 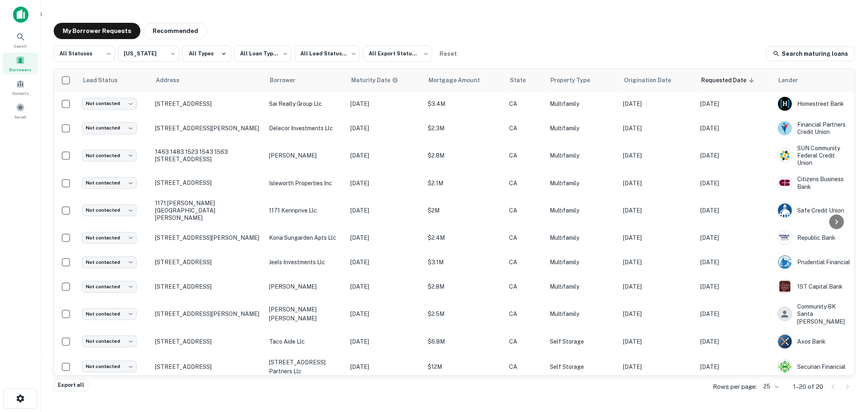 I want to click on span: Requested Date, so click(x=729, y=80).